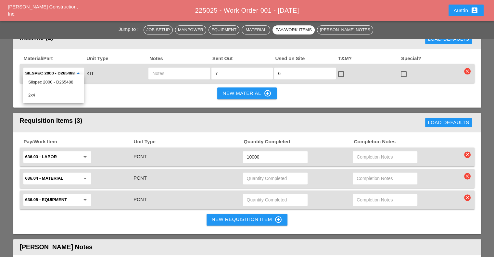 This screenshot has width=494, height=257. What do you see at coordinates (130, 29) in the screenshot?
I see `span: Jump to :` at bounding box center [130, 29].